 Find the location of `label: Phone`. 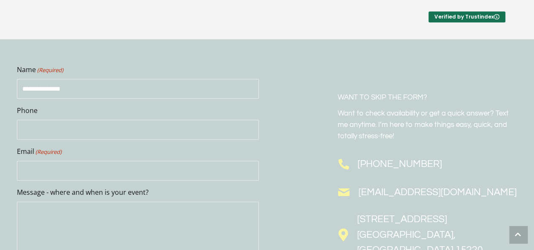

label: Phone is located at coordinates (138, 111).